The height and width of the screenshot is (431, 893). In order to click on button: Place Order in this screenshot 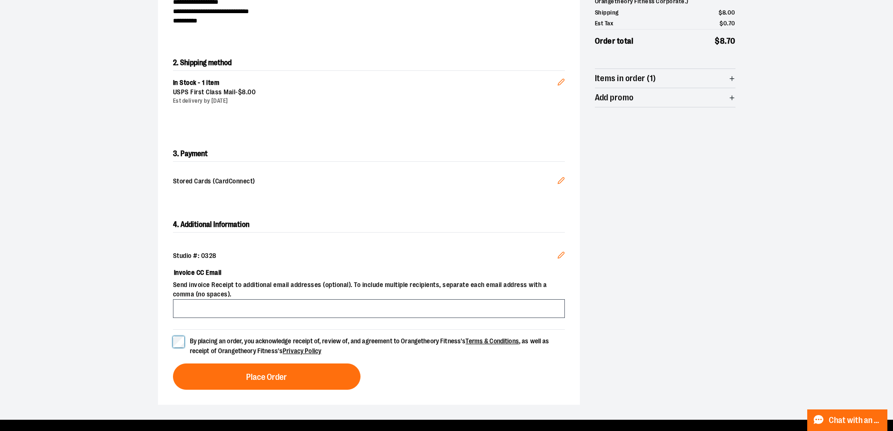, I will do `click(267, 376)`.